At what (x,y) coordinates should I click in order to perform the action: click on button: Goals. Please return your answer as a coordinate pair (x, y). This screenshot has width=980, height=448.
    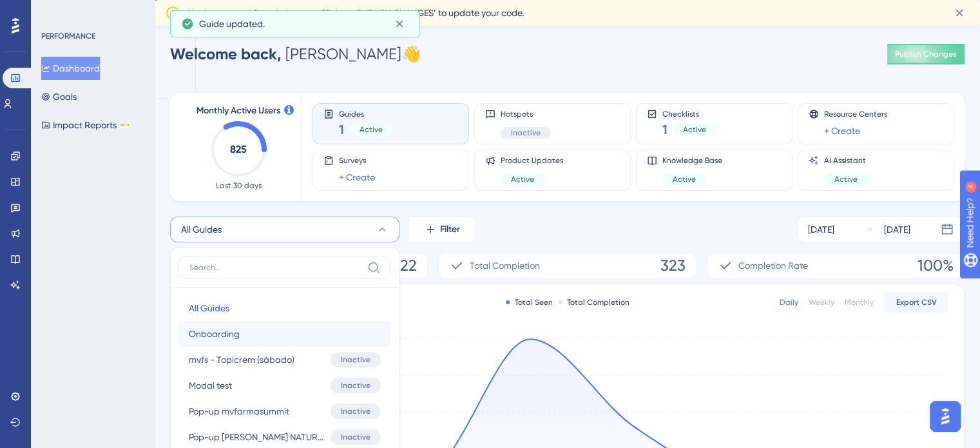
    Looking at the image, I should click on (59, 97).